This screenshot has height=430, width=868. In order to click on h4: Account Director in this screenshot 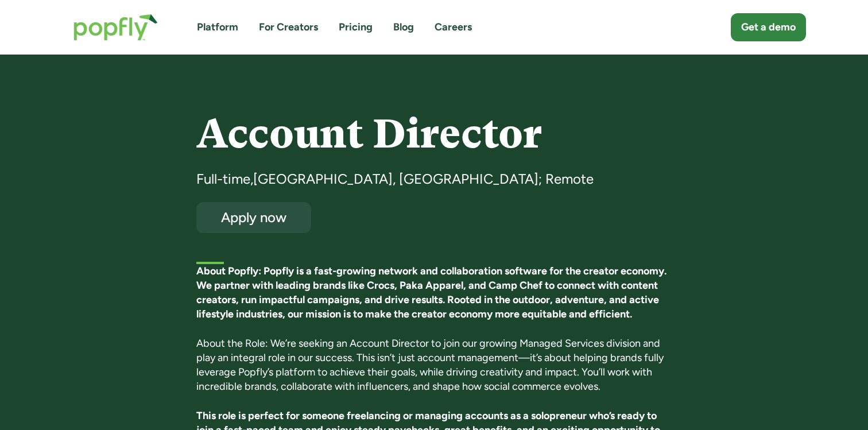, I will do `click(434, 134)`.